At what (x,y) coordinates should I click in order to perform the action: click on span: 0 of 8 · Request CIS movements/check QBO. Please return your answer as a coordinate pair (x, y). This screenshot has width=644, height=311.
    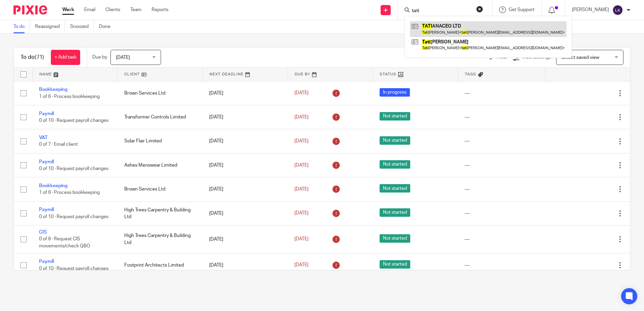
    Looking at the image, I should click on (65, 242).